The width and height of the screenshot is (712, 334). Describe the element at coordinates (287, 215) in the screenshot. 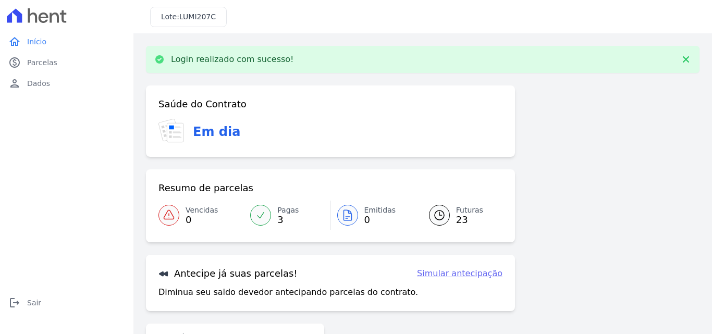

I see `a: Pagas 3` at that location.